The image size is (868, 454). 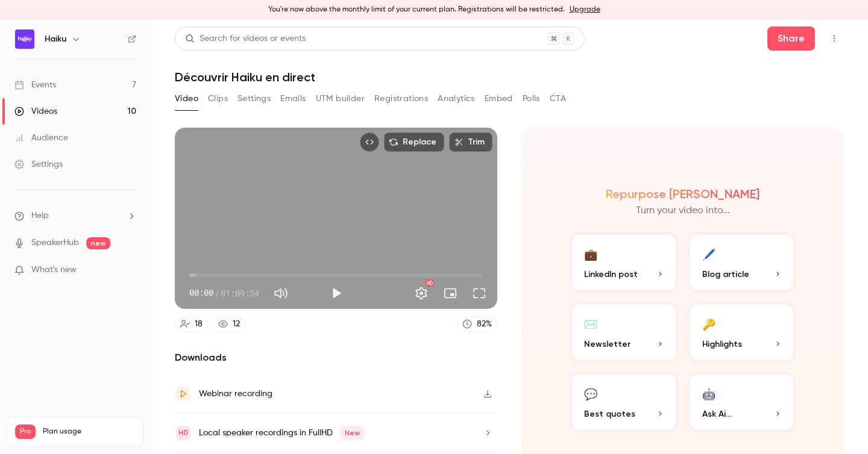 I want to click on button: Top Bar Actions, so click(x=834, y=38).